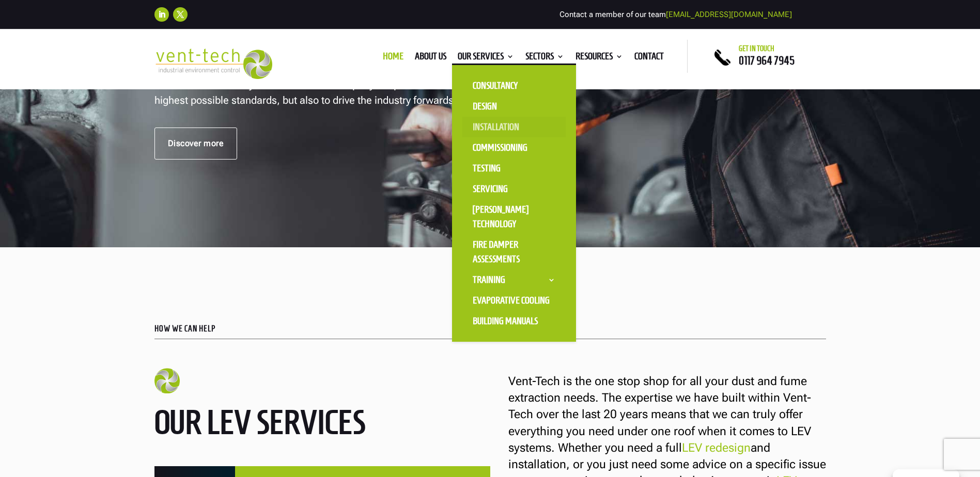 The image size is (980, 477). What do you see at coordinates (181, 15) in the screenshot?
I see `a: Follow on X` at bounding box center [181, 15].